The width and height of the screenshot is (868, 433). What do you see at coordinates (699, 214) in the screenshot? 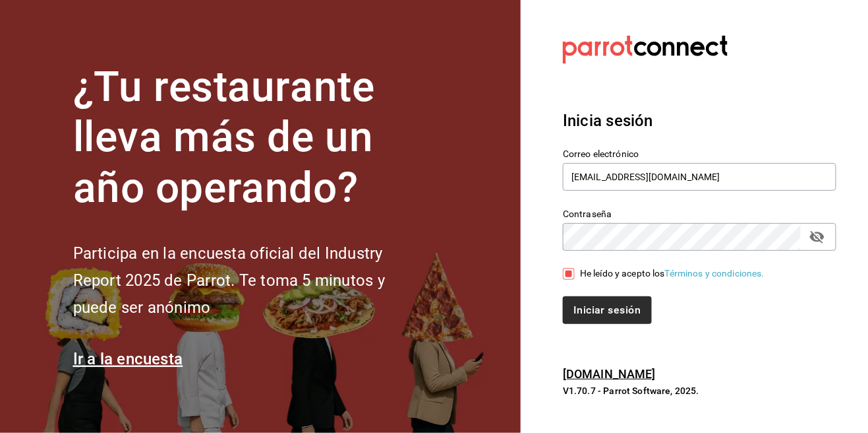
I see `label: Contraseña` at bounding box center [699, 214].